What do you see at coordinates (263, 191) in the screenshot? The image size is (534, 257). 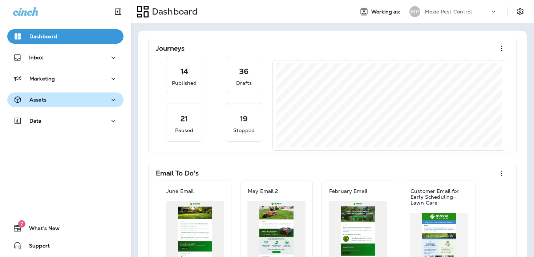 I see `p: May Email 2` at bounding box center [263, 191].